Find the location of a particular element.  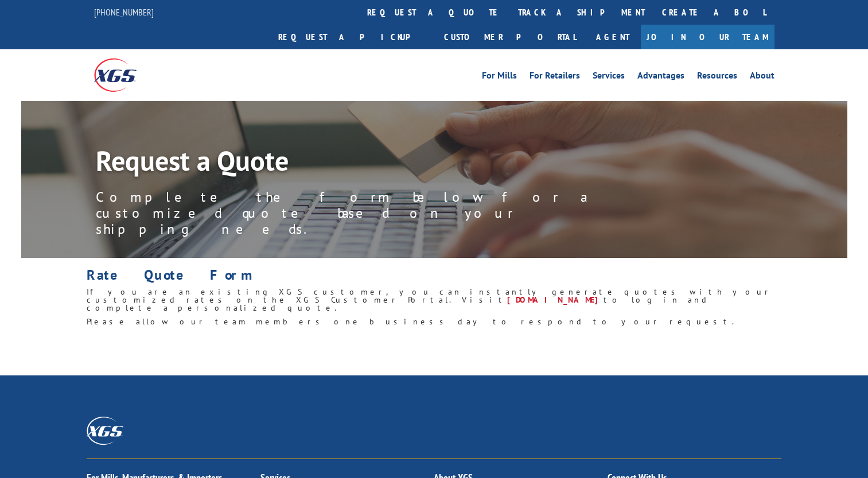

h1: Rate Quote Form is located at coordinates (434, 278).